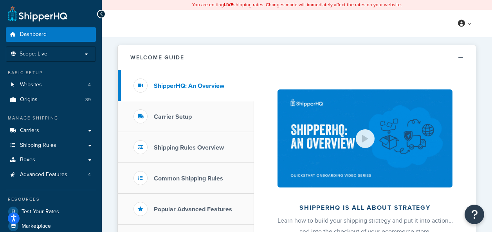 The width and height of the screenshot is (492, 232). I want to click on a: Boxes, so click(51, 160).